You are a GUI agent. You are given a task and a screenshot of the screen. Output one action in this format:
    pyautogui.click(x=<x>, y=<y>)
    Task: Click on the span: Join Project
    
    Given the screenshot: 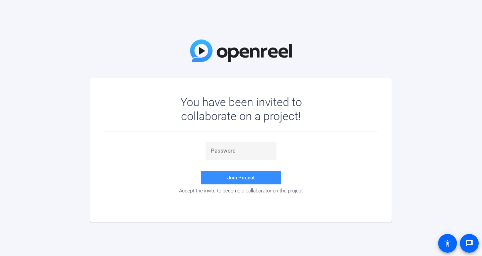 What is the action you would take?
    pyautogui.click(x=241, y=178)
    